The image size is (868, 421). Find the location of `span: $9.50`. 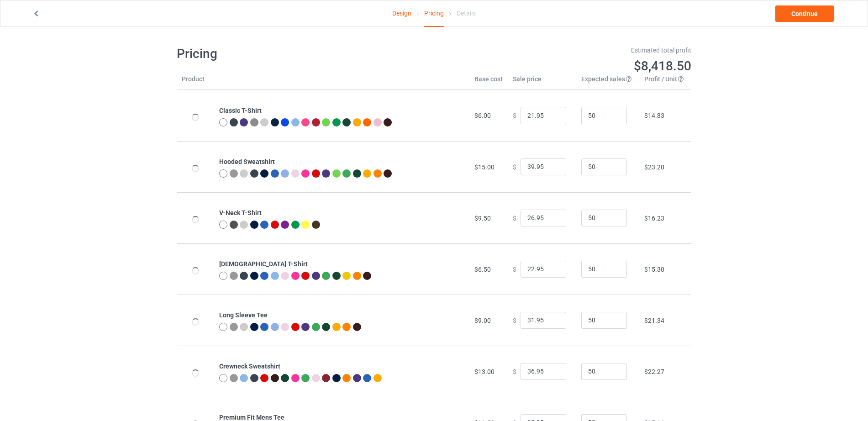

span: $9.50 is located at coordinates (483, 218).